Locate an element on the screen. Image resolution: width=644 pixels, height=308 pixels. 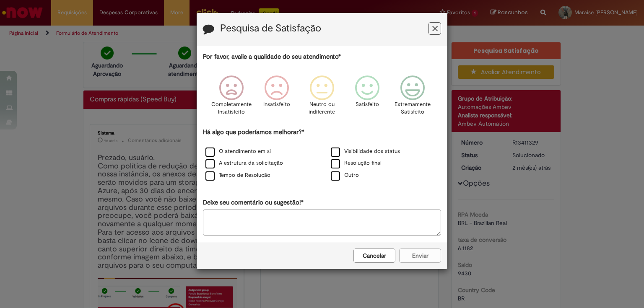
div: Completamente Insatisfeito is located at coordinates (231, 98).